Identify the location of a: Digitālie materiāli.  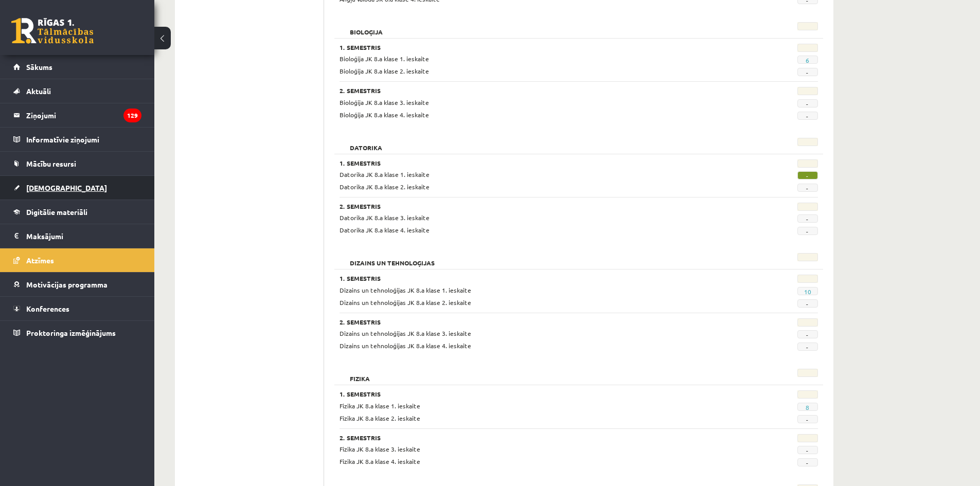
(77, 212).